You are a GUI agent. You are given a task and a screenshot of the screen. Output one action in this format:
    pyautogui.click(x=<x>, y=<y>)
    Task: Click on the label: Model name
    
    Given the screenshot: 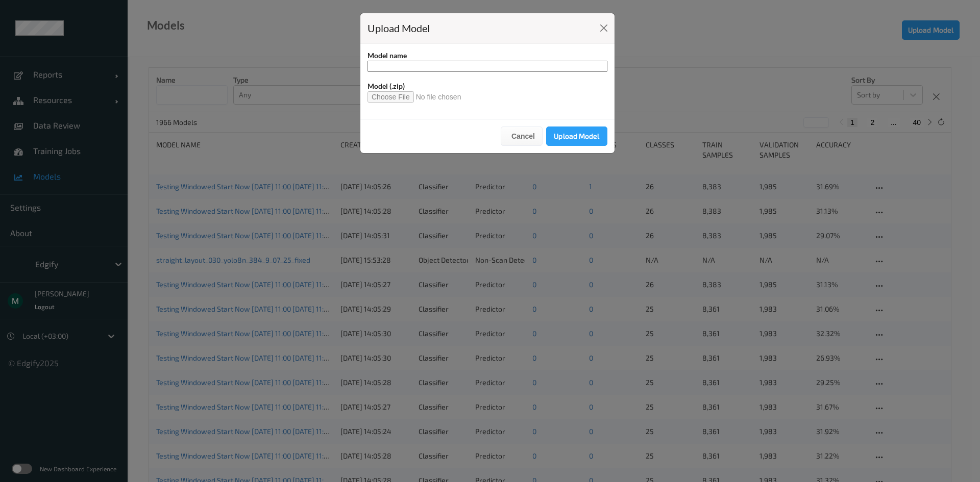 What is the action you would take?
    pyautogui.click(x=488, y=55)
    